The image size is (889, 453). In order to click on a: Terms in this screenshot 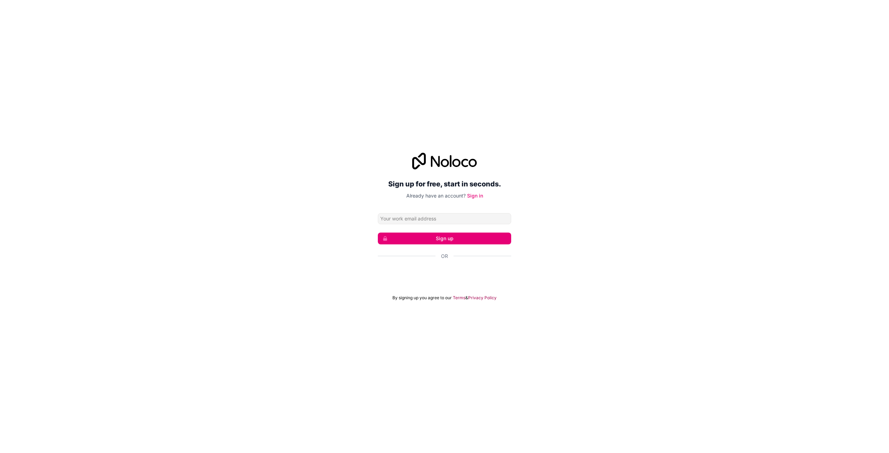, I will do `click(459, 298)`.